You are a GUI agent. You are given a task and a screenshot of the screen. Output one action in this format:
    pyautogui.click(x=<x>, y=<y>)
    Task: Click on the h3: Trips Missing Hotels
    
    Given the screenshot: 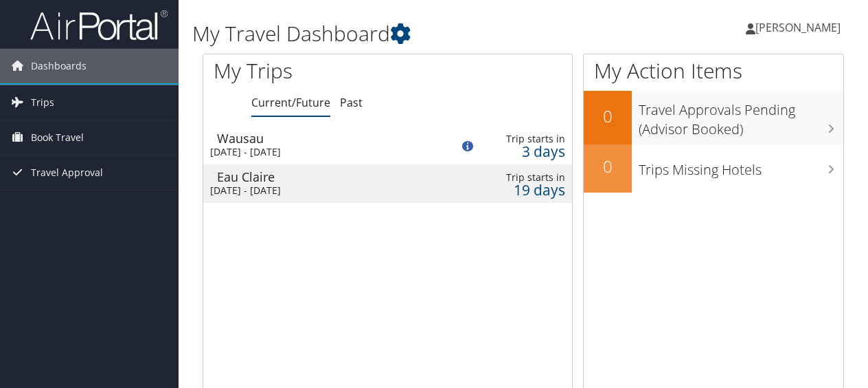 What is the action you would take?
    pyautogui.click(x=741, y=166)
    